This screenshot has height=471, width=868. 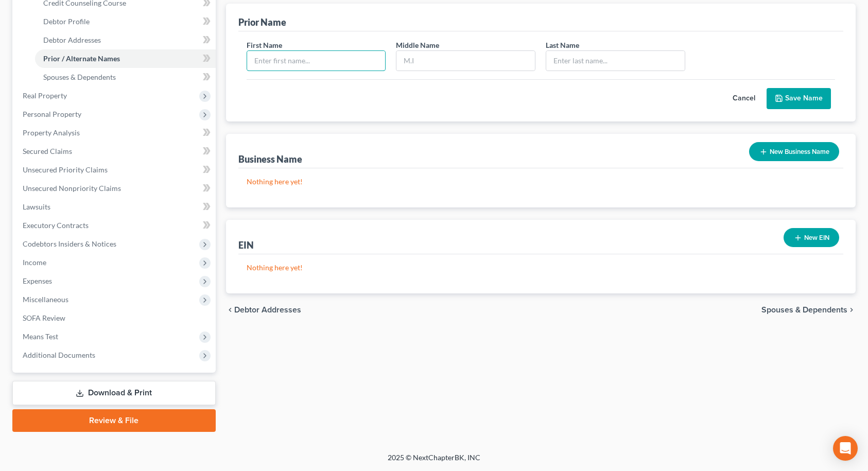 I want to click on span: Unsecured Priority Claims, so click(x=65, y=169).